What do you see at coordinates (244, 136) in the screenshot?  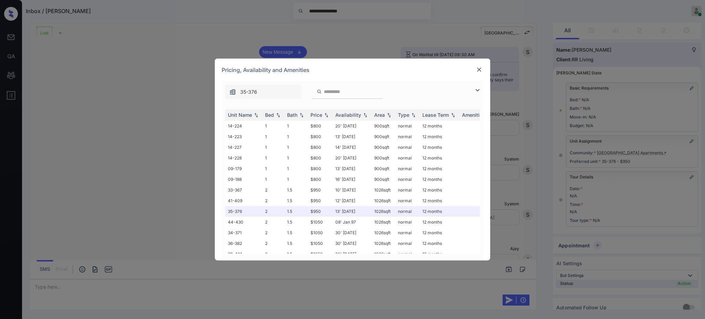 I see `td: 14-223` at bounding box center [244, 136].